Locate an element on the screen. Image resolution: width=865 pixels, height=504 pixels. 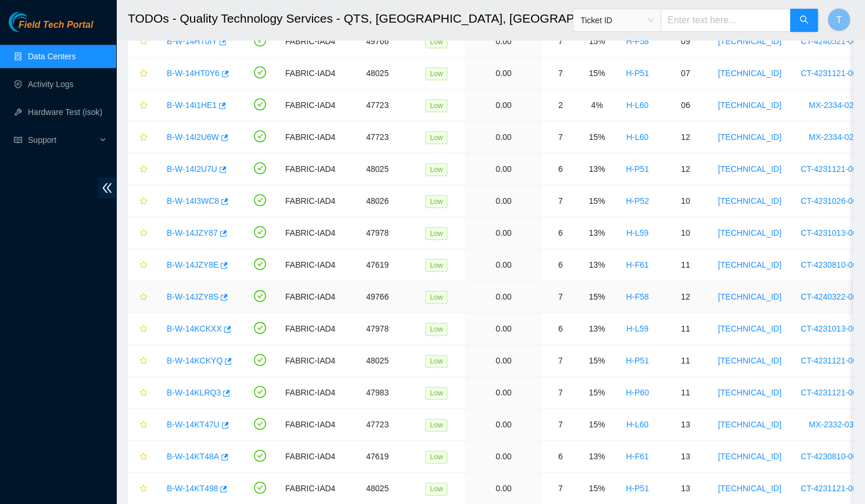
span: Support is located at coordinates (62, 140).